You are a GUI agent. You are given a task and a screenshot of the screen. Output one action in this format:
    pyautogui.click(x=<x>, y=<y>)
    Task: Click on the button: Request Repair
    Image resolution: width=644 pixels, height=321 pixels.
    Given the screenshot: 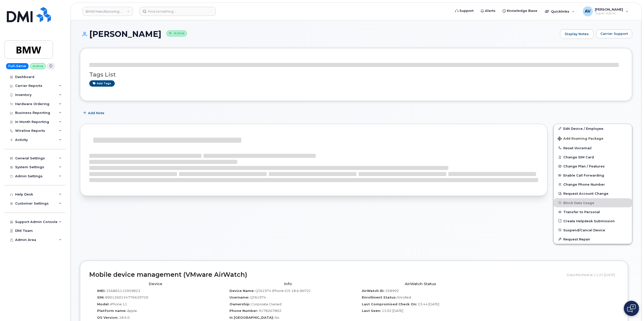 What is the action you would take?
    pyautogui.click(x=593, y=239)
    